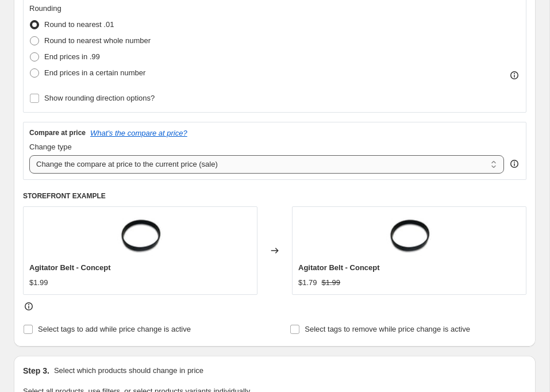 Image resolution: width=550 pixels, height=392 pixels. I want to click on div: $1.79, so click(308, 283).